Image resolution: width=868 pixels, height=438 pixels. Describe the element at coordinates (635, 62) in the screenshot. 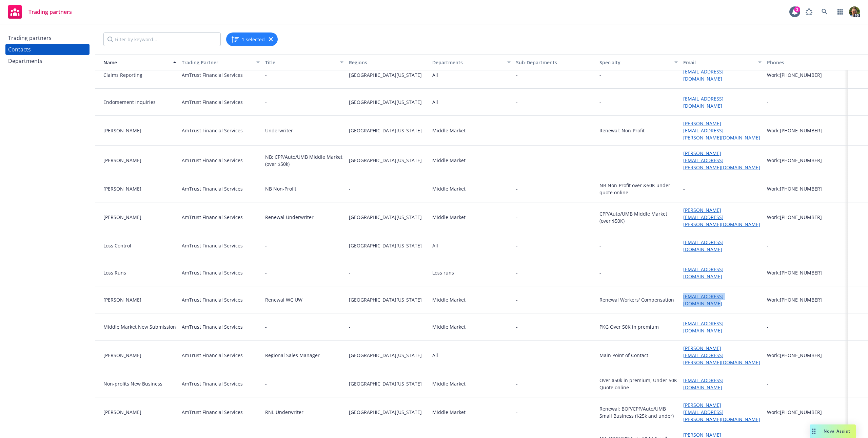

I see `div: Specialty` at that location.